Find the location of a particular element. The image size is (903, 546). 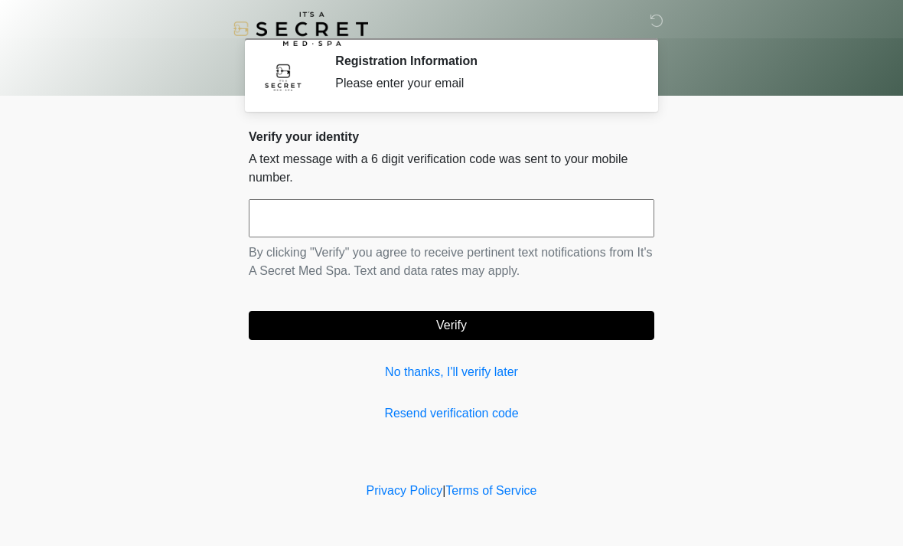

p: By clicking "Verify" you agree to receive pertinent text notifications from It's A Secret Med Spa... is located at coordinates (452, 262).